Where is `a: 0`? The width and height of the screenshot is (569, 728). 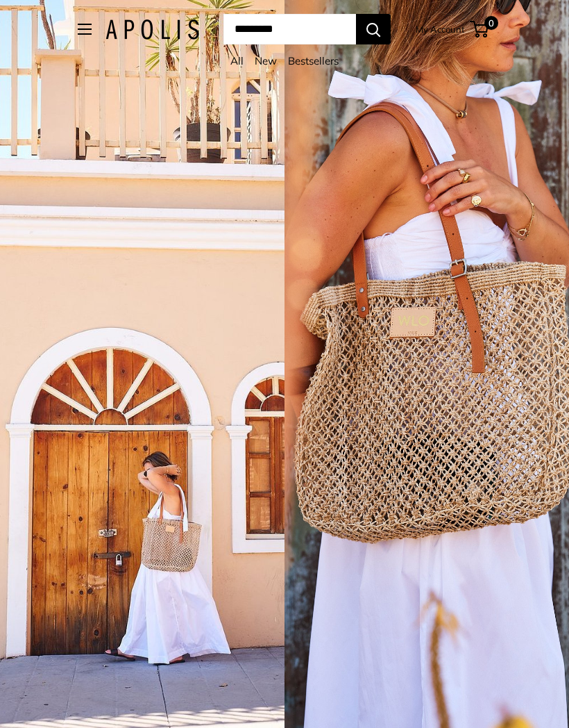
a: 0 is located at coordinates (479, 29).